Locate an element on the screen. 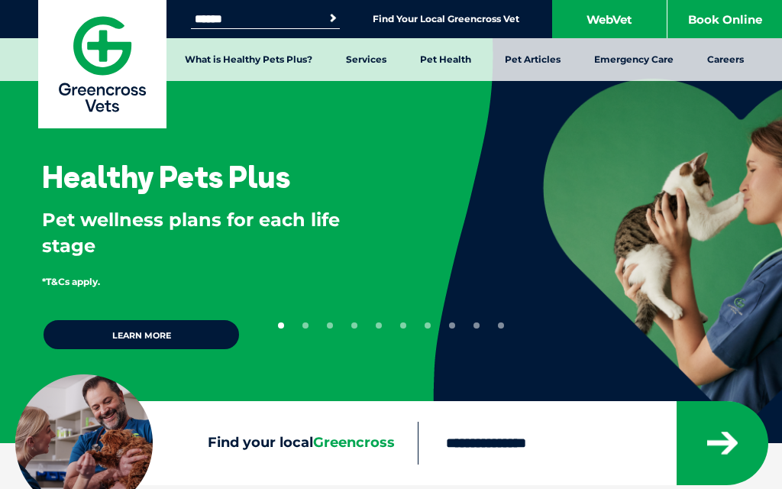 The width and height of the screenshot is (782, 489). a: Careers is located at coordinates (726, 60).